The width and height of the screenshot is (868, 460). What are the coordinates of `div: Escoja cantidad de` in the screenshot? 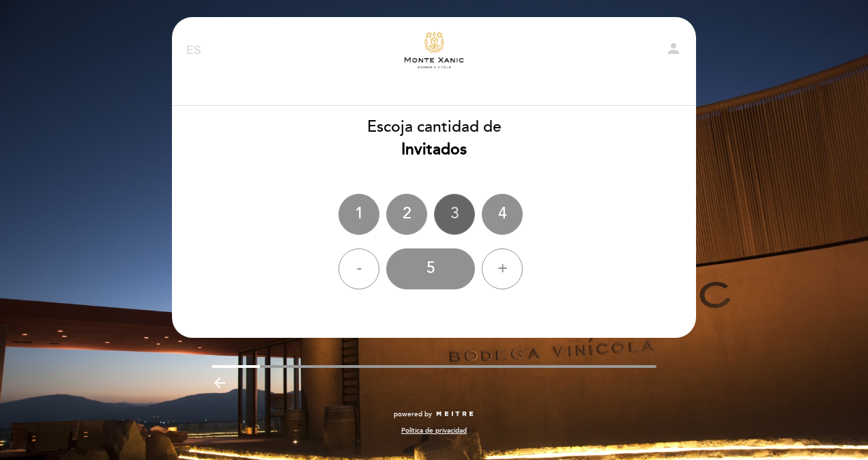 It's located at (434, 139).